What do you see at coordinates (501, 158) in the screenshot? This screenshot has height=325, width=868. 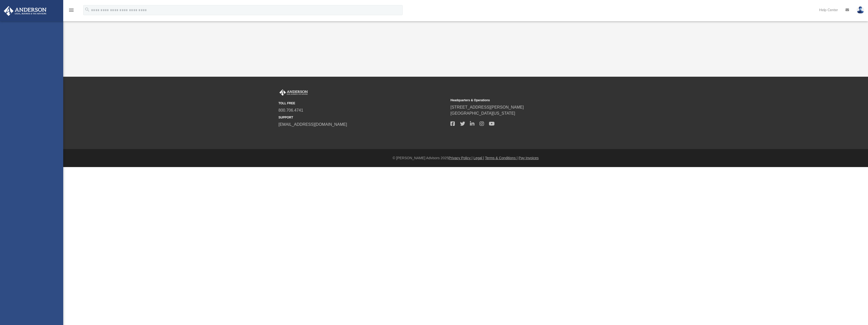 I see `a: Terms & Conditions |` at bounding box center [501, 158].